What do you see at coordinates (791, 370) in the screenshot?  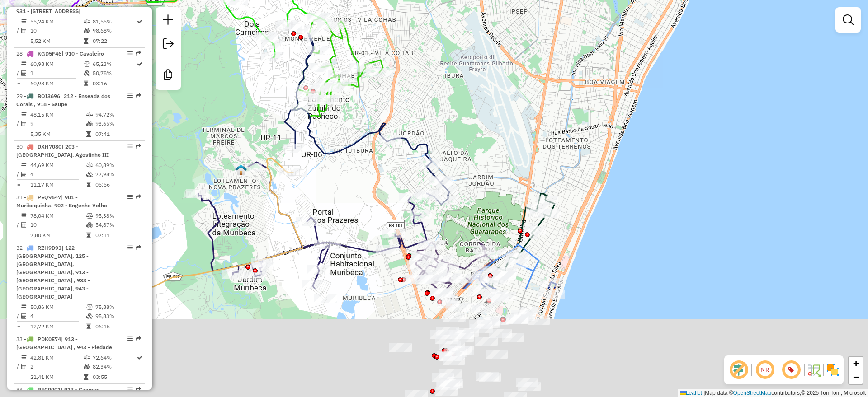 I see `span: Exibir número da rota` at bounding box center [791, 370].